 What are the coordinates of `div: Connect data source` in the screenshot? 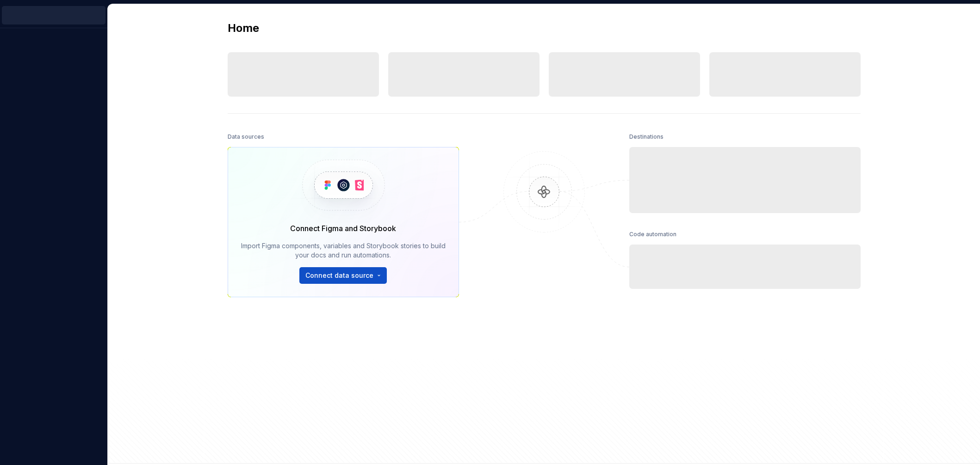 It's located at (343, 276).